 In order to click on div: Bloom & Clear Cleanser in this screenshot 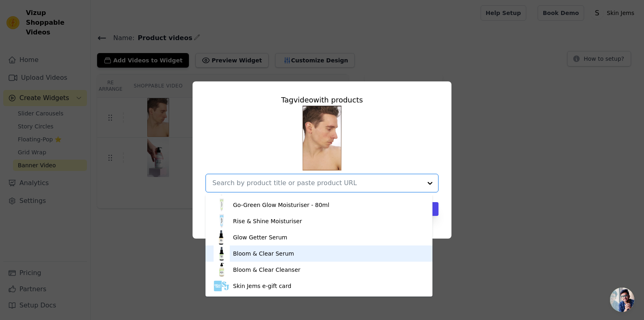, I will do `click(267, 270)`.